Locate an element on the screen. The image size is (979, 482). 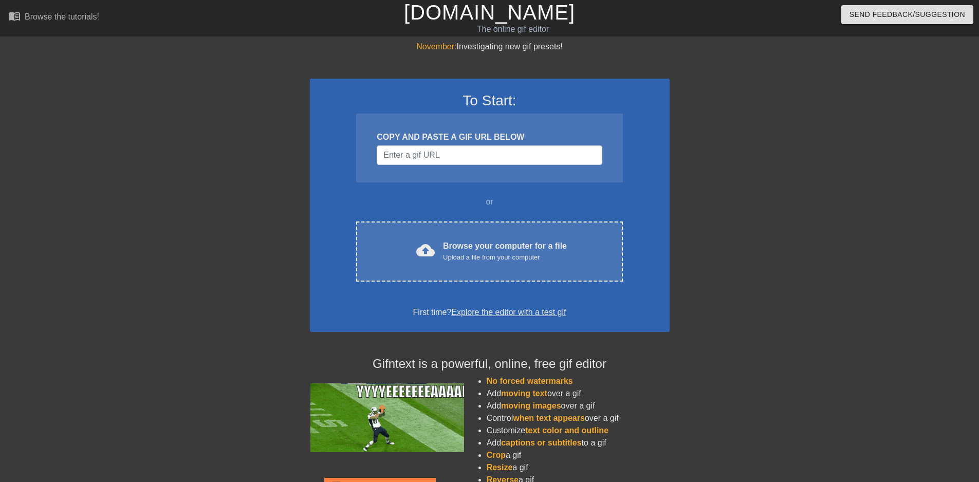
div: The online gif editor is located at coordinates (513, 29).